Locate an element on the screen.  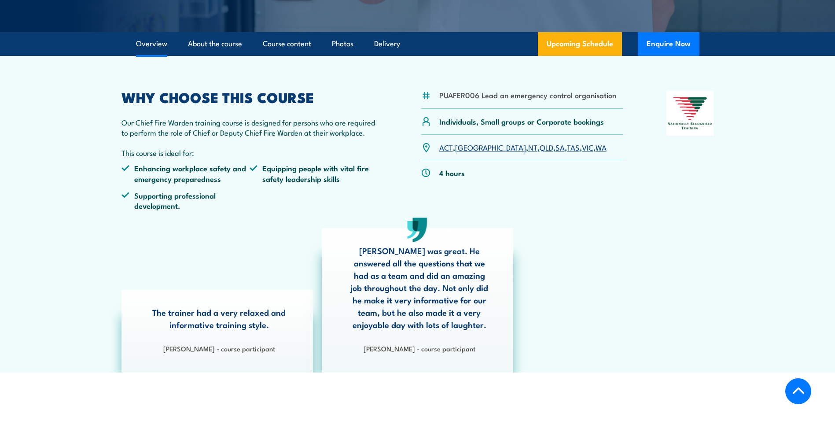
a: QLD is located at coordinates (546, 147).